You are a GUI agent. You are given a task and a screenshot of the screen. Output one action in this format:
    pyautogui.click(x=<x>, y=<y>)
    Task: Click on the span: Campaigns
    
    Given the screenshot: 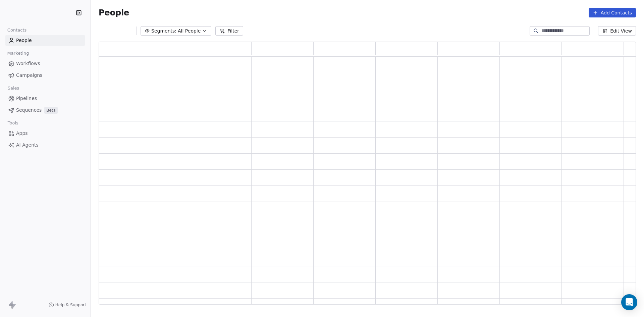 What is the action you would take?
    pyautogui.click(x=30, y=75)
    